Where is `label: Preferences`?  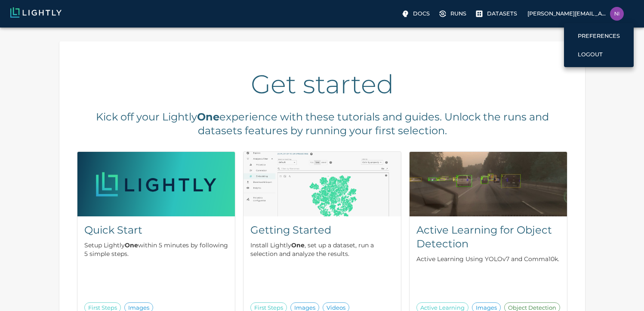 label: Preferences is located at coordinates (599, 36).